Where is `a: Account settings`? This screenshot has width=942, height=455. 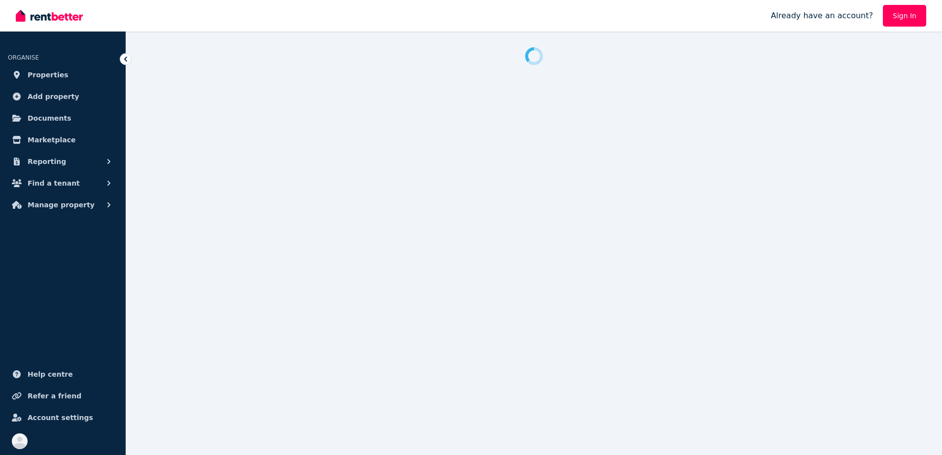 a: Account settings is located at coordinates (63, 418).